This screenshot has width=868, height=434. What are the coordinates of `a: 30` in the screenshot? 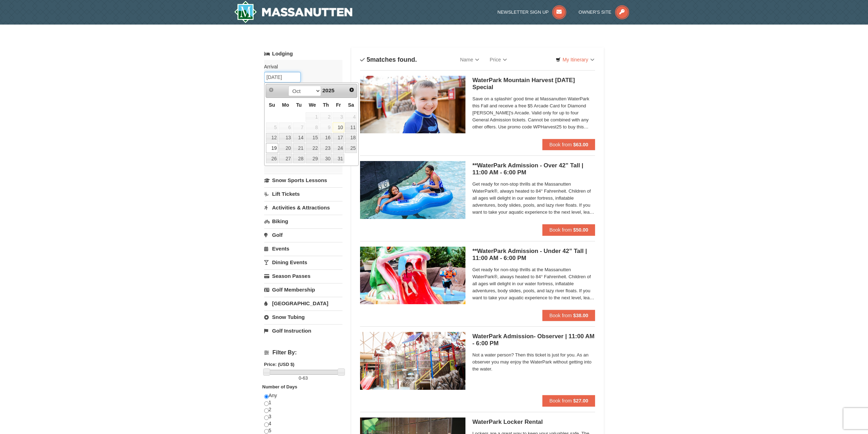 It's located at (326, 159).